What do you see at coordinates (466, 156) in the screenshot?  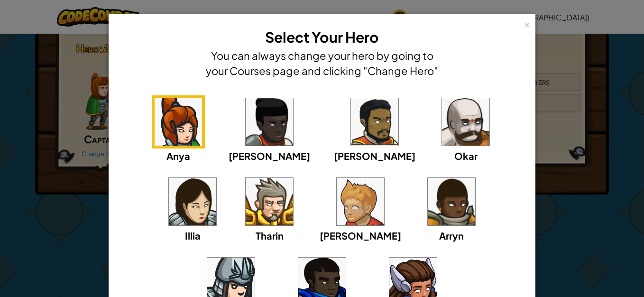 I see `span: Okar` at bounding box center [466, 156].